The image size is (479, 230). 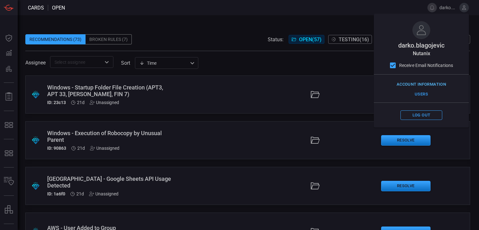 What do you see at coordinates (426, 65) in the screenshot?
I see `span: Receive Email Notifications` at bounding box center [426, 65].